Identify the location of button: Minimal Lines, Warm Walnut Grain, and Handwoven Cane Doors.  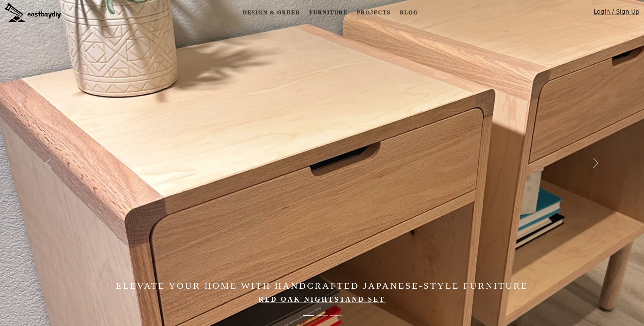
(322, 315).